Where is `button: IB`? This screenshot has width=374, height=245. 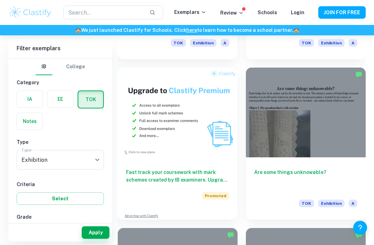 button: IB is located at coordinates (44, 67).